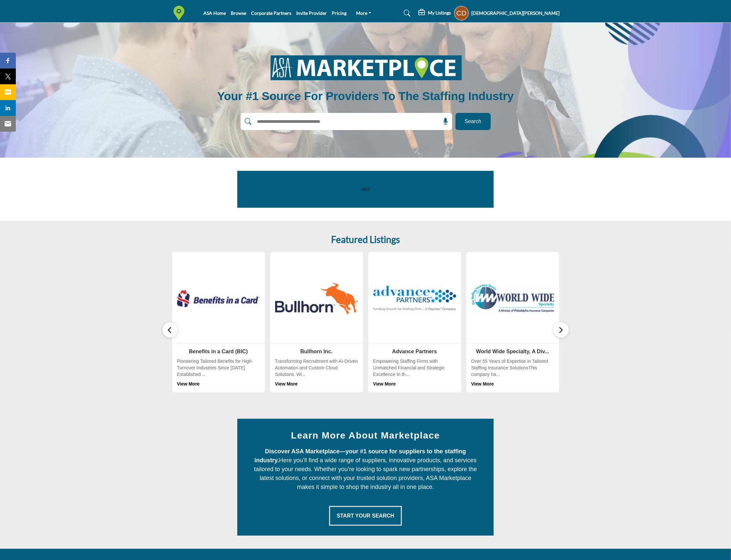  What do you see at coordinates (365, 469) in the screenshot?
I see `span: Here you’ll find a wide range of suppliers, innovative products, and services tailored to your ne...` at bounding box center [365, 469].